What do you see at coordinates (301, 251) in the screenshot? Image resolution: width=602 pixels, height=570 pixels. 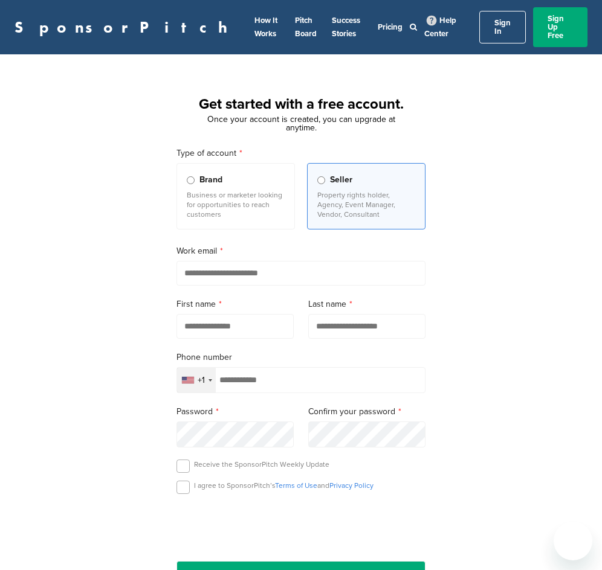 I see `label: Work email` at bounding box center [301, 251].